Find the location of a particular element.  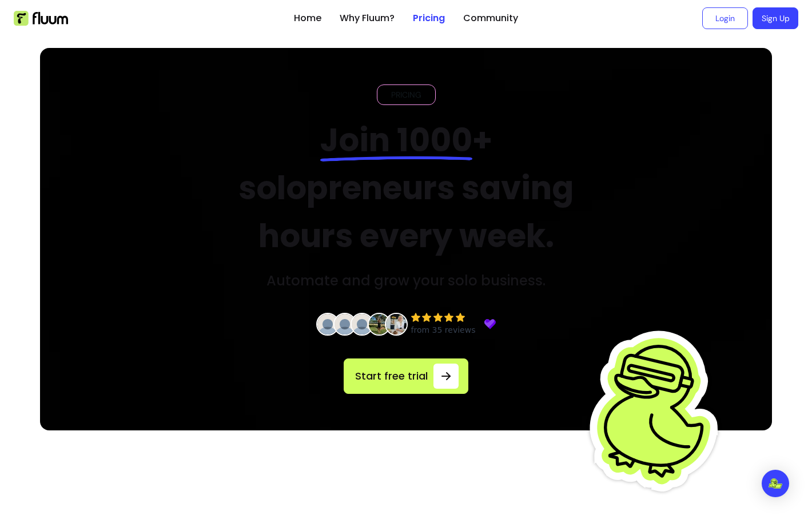

a: Login is located at coordinates (725, 18).